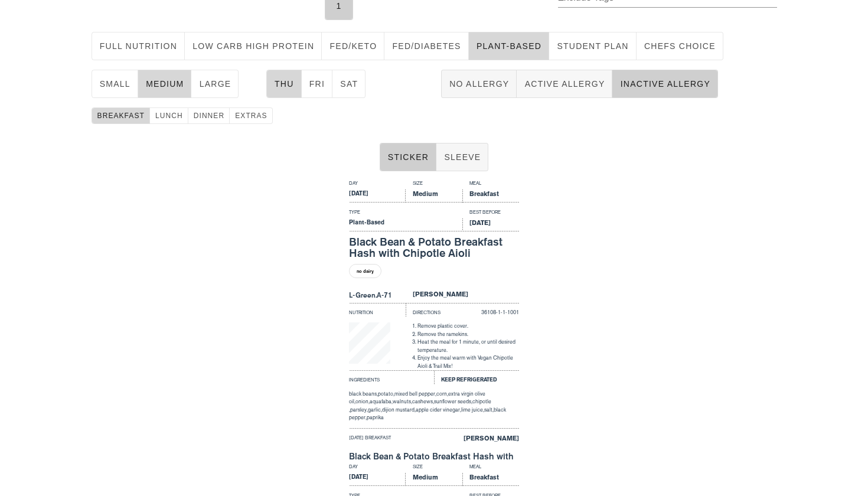 This screenshot has width=868, height=496. Describe the element at coordinates (564, 84) in the screenshot. I see `span: Active Allergy` at that location.